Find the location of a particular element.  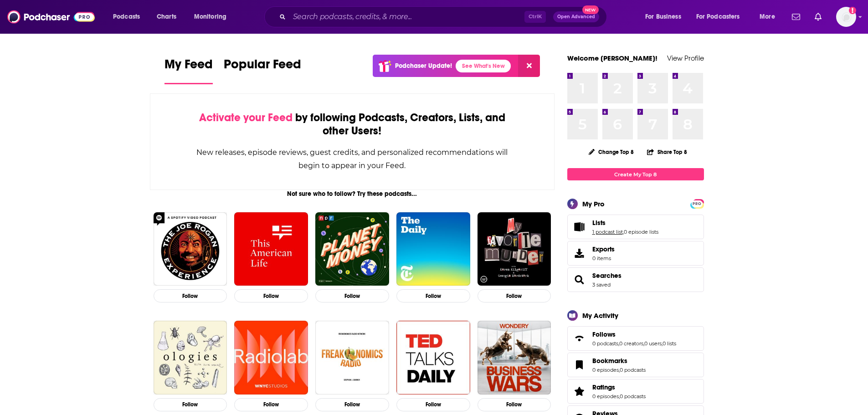

a: 0 creators is located at coordinates (631, 344).